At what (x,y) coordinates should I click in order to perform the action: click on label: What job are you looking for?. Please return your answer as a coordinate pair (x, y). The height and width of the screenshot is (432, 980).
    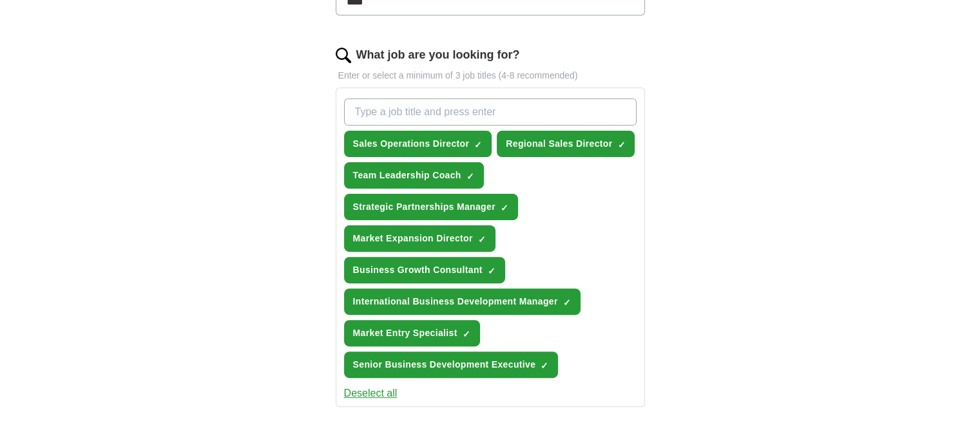
    Looking at the image, I should click on (438, 55).